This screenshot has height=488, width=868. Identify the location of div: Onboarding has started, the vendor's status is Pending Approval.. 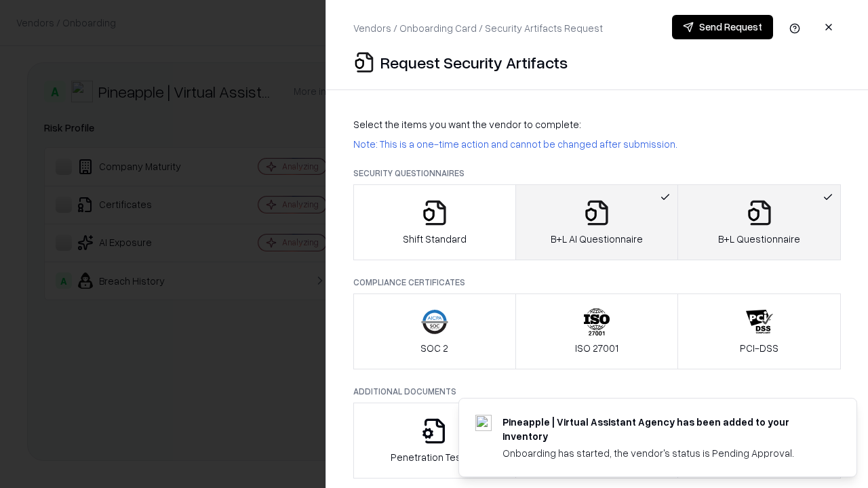
(663, 453).